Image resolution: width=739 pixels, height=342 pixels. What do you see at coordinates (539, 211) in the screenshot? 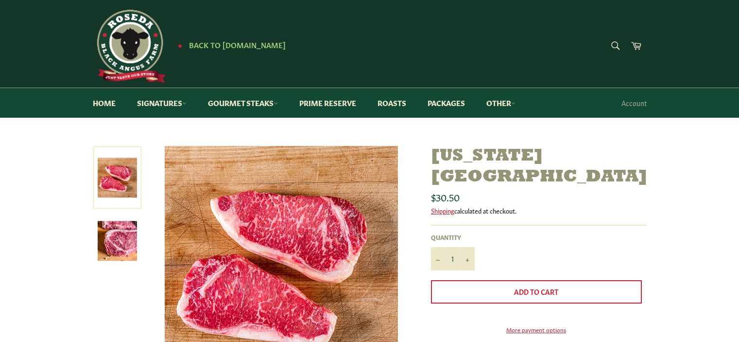
I see `div: calculated at checkout.` at bounding box center [539, 211].